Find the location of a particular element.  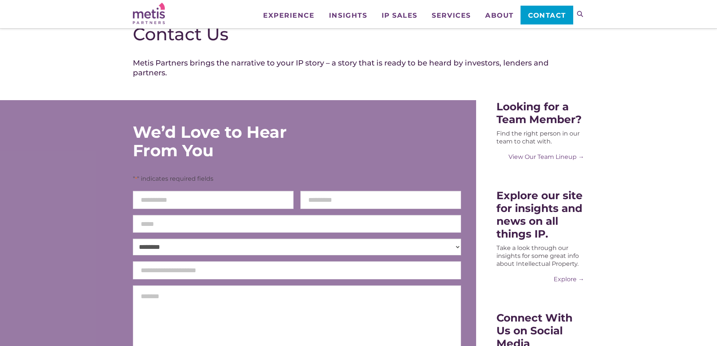

h4: Metis Partners brings the narrative to your IP story – a story that is ready to be heard by inves... is located at coordinates (359, 68).